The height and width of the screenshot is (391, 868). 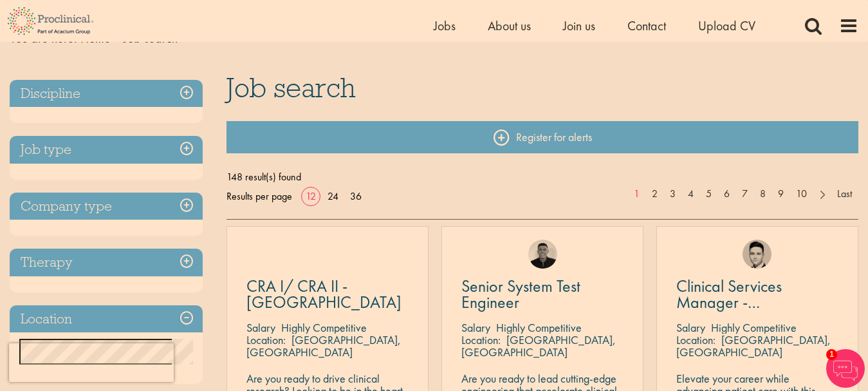 What do you see at coordinates (106, 149) in the screenshot?
I see `div: Job type` at bounding box center [106, 149].